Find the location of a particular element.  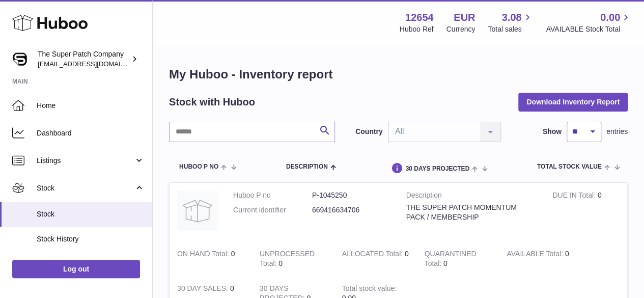

strong: QUARANTINED Total is located at coordinates (450, 260).